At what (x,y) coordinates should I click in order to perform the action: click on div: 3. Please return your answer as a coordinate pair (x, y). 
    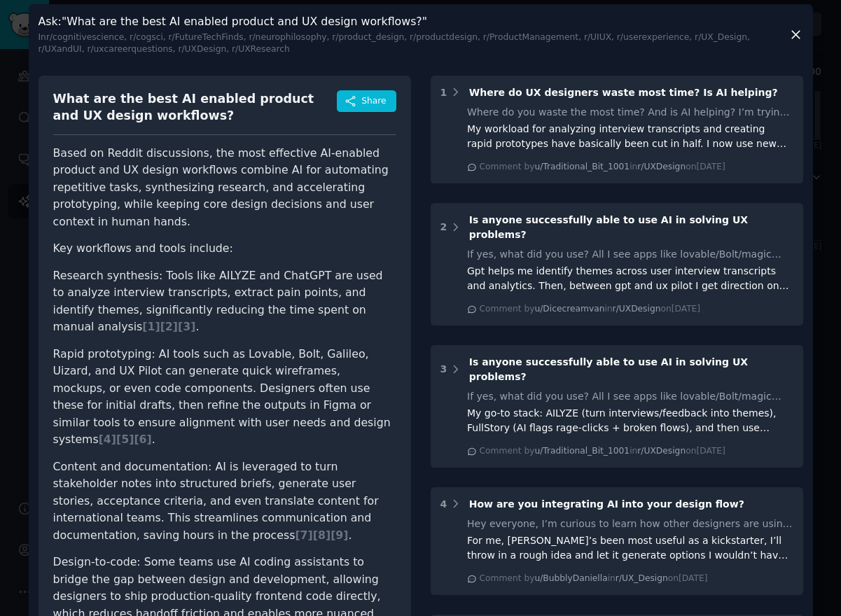
    Looking at the image, I should click on (444, 369).